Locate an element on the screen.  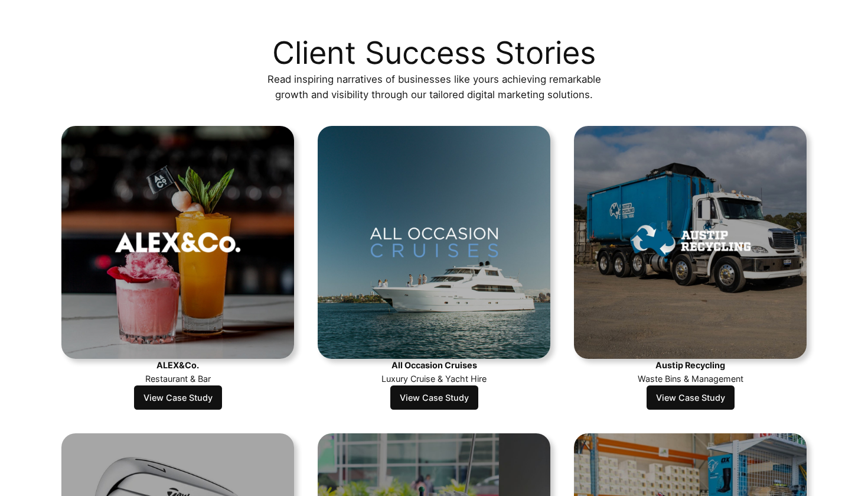
h2: Client Success Stories is located at coordinates (434, 53).